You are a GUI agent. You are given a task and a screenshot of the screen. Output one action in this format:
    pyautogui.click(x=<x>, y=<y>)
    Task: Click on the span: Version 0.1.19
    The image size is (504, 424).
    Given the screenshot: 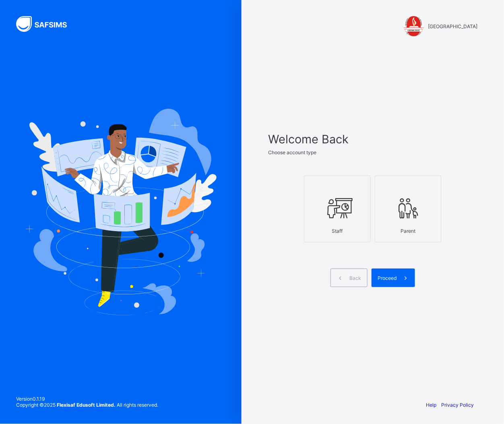 What is the action you would take?
    pyautogui.click(x=87, y=399)
    